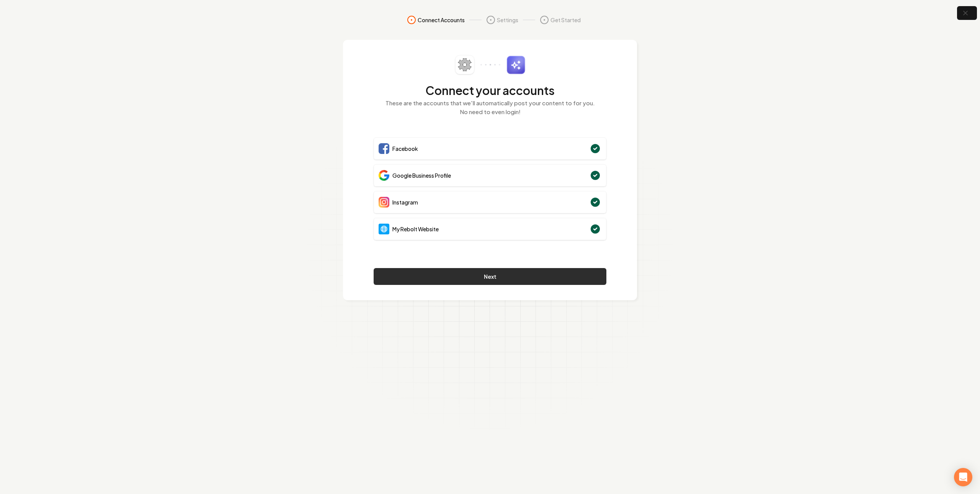  I want to click on p: These are the accounts that we'll automatically post your content to for you. No need to even login!, so click(490, 107).